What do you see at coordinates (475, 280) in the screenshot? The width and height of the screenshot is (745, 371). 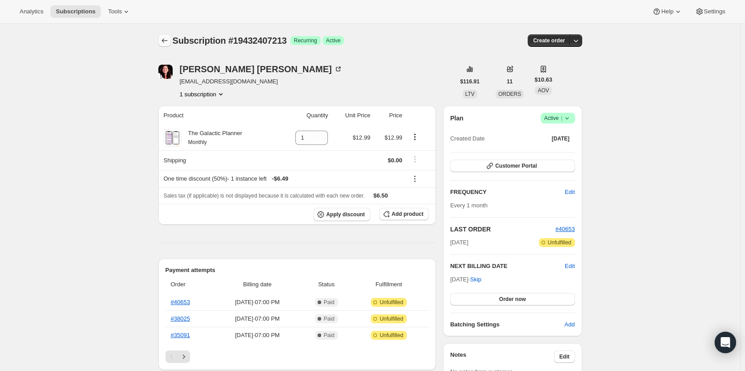 I see `button: Skip` at bounding box center [475, 280].